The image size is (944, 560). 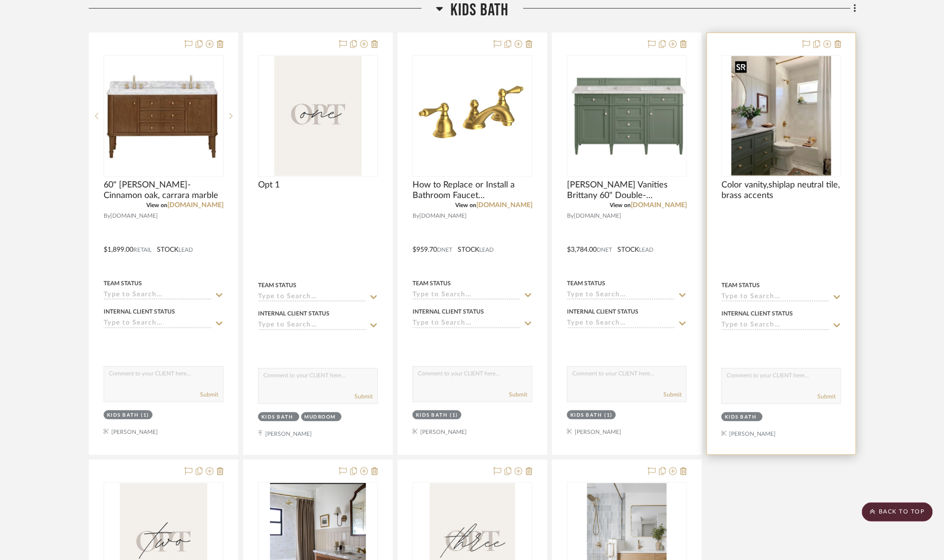 I want to click on span: Color vanity,shiplap neutral tile, brass accents, so click(x=781, y=191).